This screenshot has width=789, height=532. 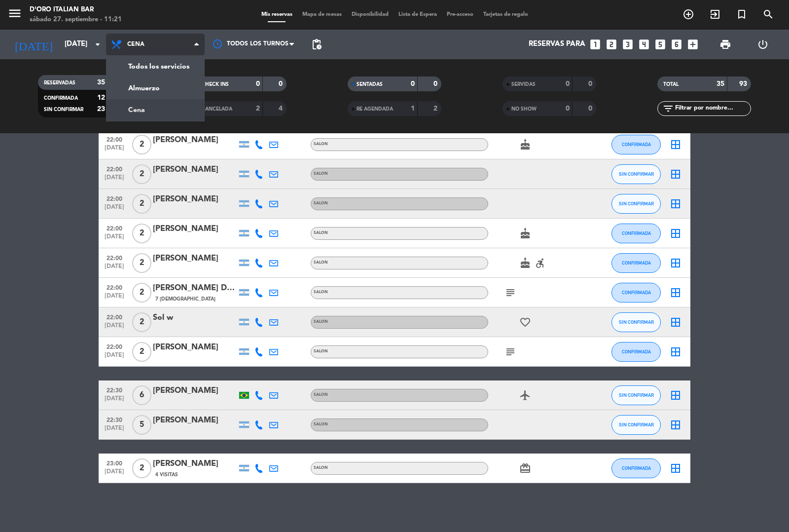 I want to click on strong: 23, so click(x=101, y=109).